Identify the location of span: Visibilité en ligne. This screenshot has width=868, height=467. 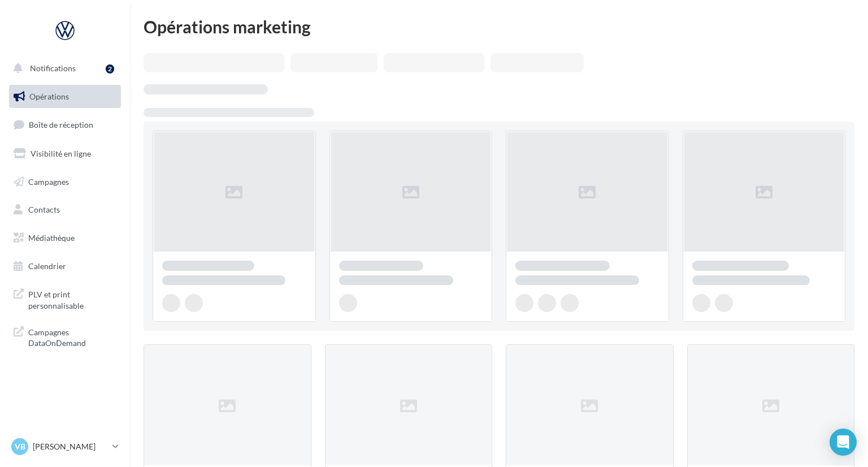
(61, 153).